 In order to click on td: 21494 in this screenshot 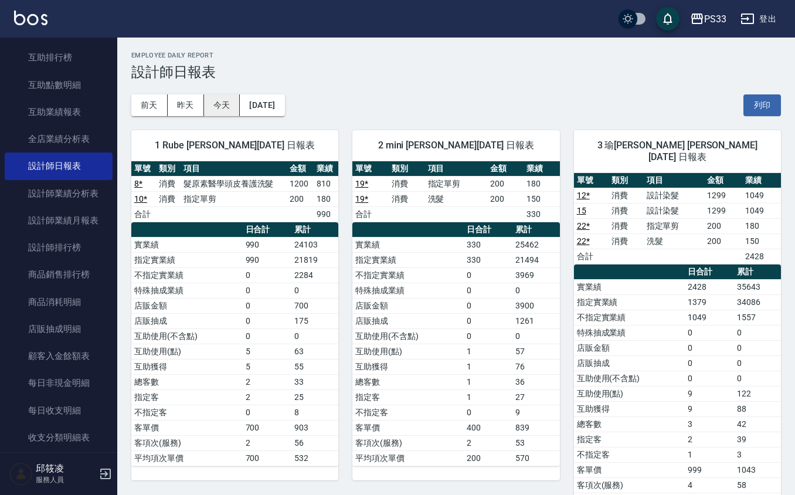, I will do `click(536, 260)`.